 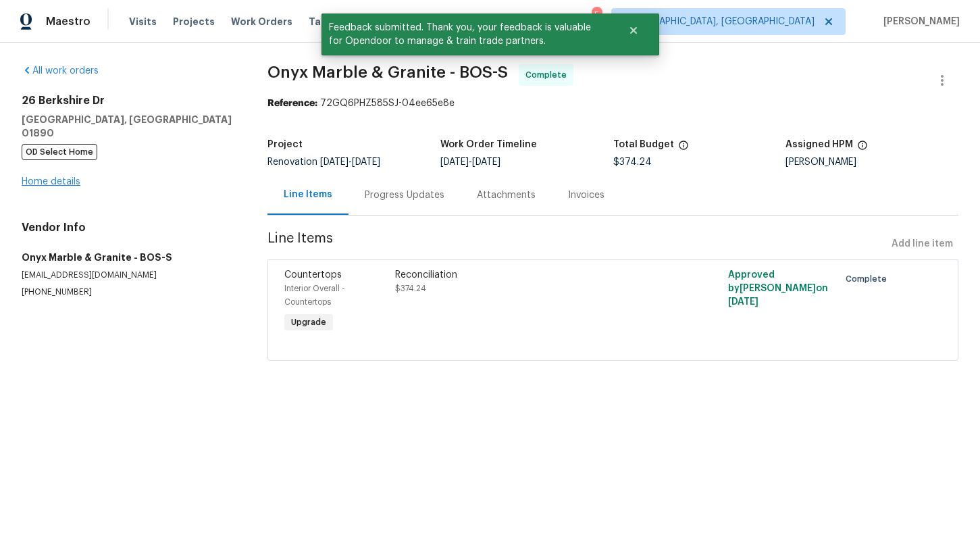 What do you see at coordinates (129, 101) in the screenshot?
I see `h2: 26 Berkshire Dr` at bounding box center [129, 101].